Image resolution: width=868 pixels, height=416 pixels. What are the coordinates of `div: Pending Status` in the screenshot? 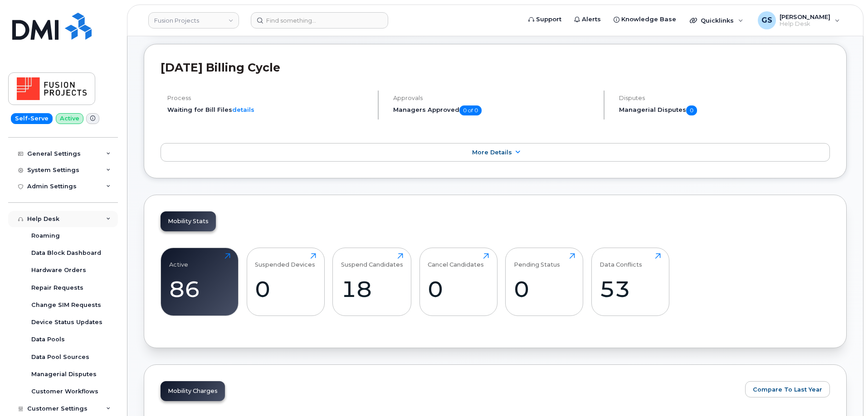 It's located at (537, 260).